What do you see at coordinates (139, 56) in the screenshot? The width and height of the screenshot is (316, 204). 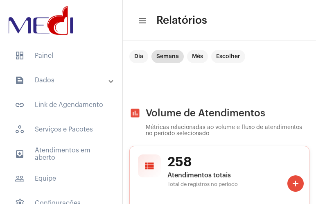 I see `mat-chip: Dia` at bounding box center [139, 56].